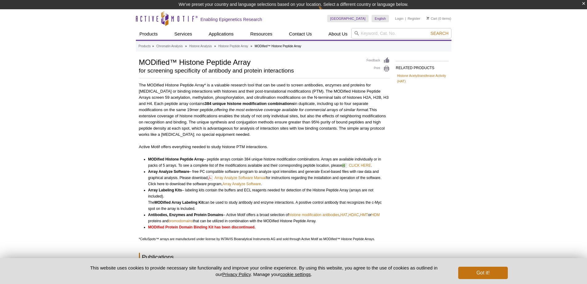 Image resolution: width=587 pixels, height=284 pixels. What do you see at coordinates (181, 221) in the screenshot?
I see `a: bromodomains` at bounding box center [181, 221].